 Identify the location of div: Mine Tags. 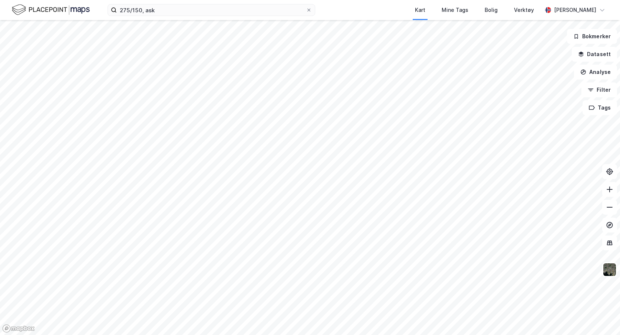
(455, 10).